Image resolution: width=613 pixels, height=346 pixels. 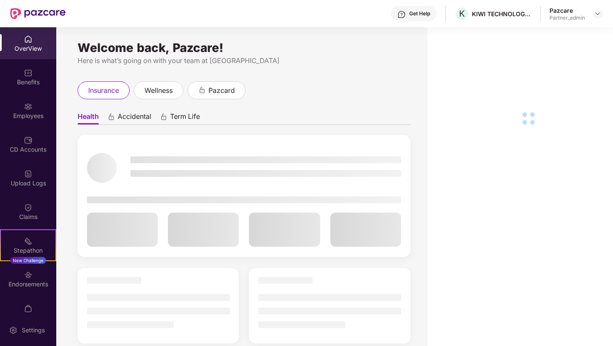 I want to click on div: Pazcare, so click(x=567, y=10).